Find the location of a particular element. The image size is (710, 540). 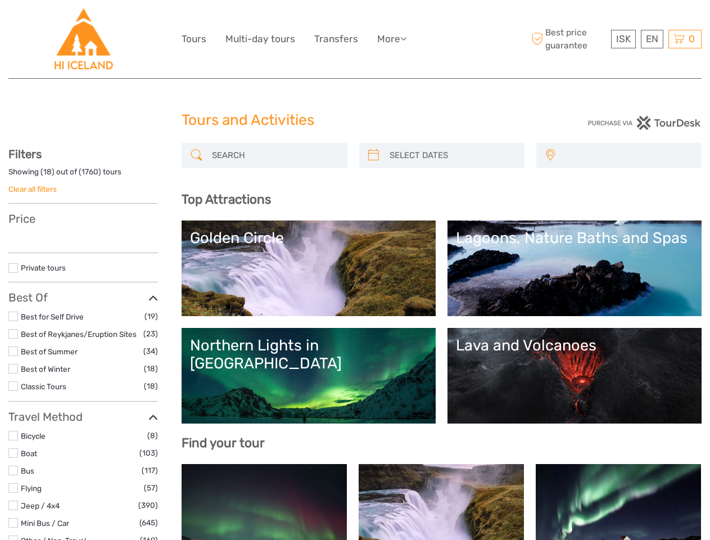

span: (103) is located at coordinates (148, 453).